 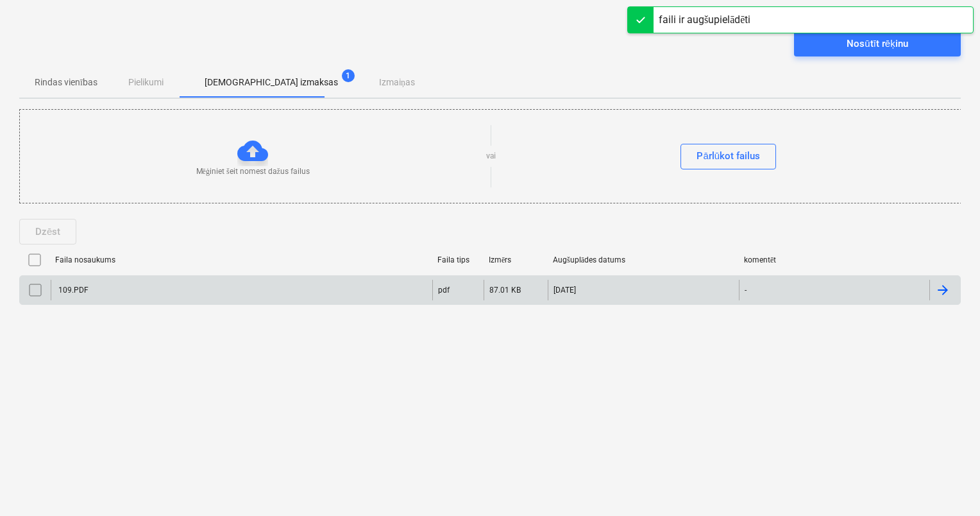 I want to click on div: Izmērs, so click(x=516, y=259).